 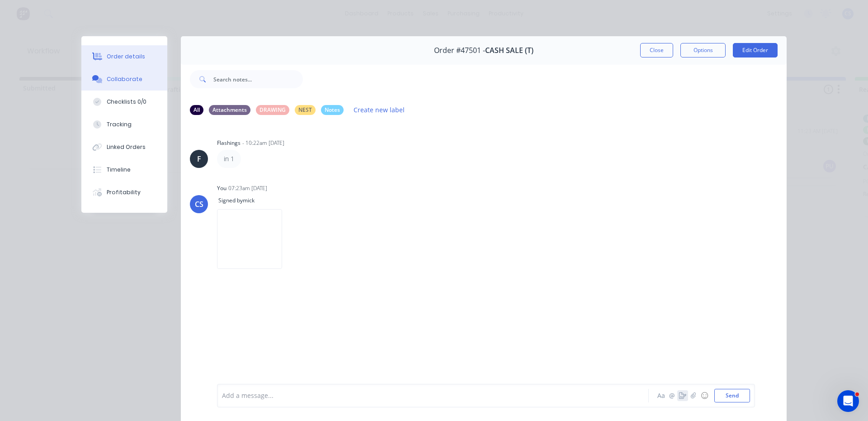 What do you see at coordinates (229, 159) in the screenshot?
I see `p: in 1` at bounding box center [229, 159].